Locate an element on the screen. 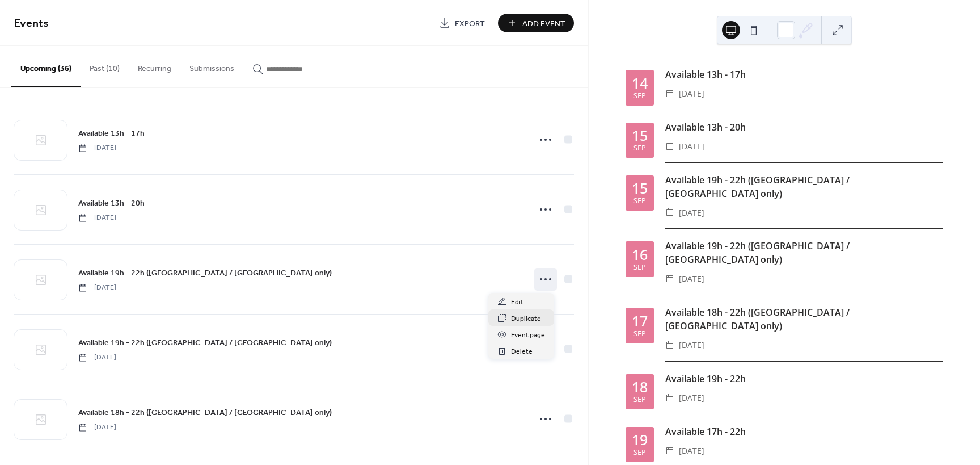  div: 19 is located at coordinates (640, 439).